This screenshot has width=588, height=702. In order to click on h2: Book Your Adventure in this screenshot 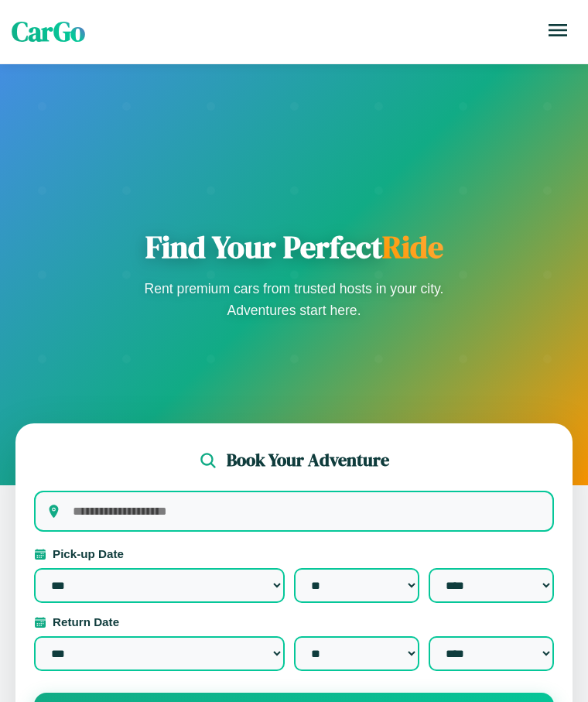, I will do `click(308, 460)`.